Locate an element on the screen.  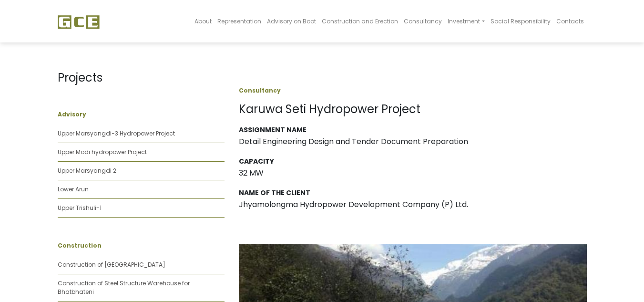
span: Contacts is located at coordinates (570, 21).